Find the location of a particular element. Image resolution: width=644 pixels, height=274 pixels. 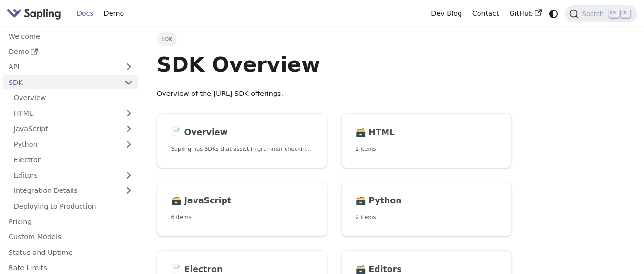

a: API is located at coordinates (61, 67).